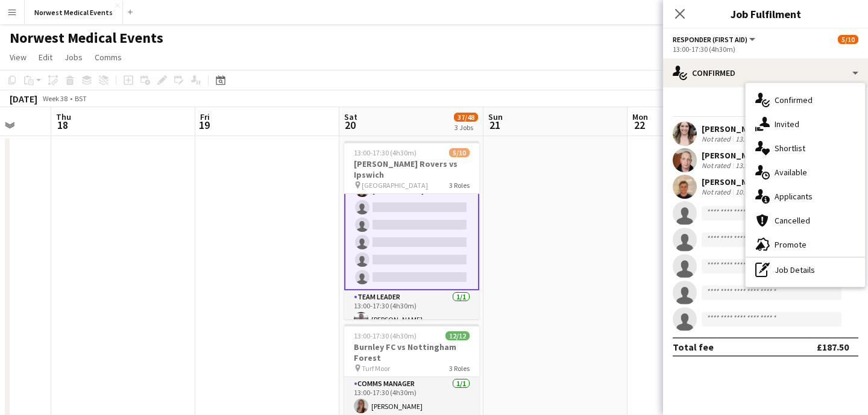 Image resolution: width=868 pixels, height=415 pixels. What do you see at coordinates (108, 58) in the screenshot?
I see `a: Comms` at bounding box center [108, 58].